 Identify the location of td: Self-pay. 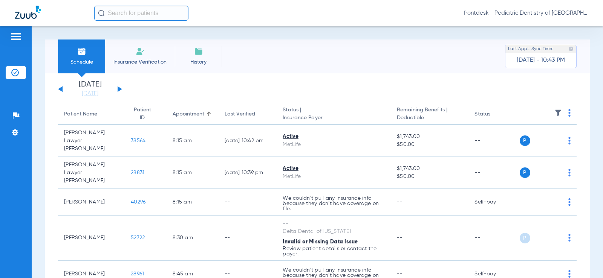
(493, 202).